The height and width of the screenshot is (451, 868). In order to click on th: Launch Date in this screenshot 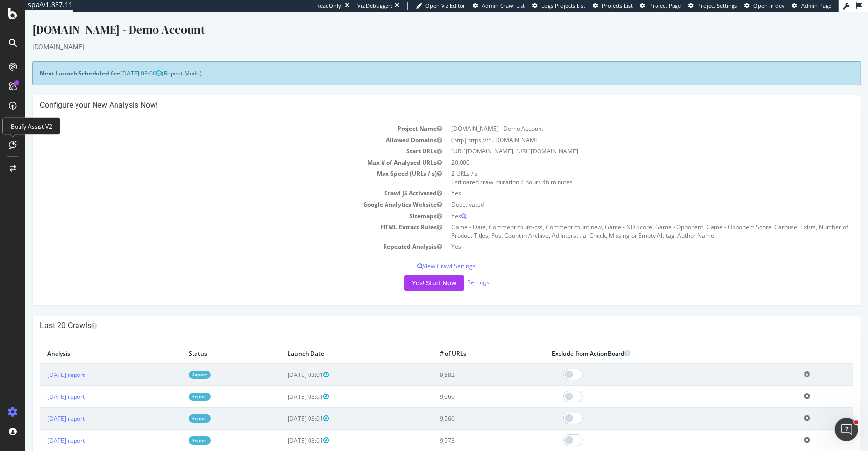, I will do `click(331, 341)`.